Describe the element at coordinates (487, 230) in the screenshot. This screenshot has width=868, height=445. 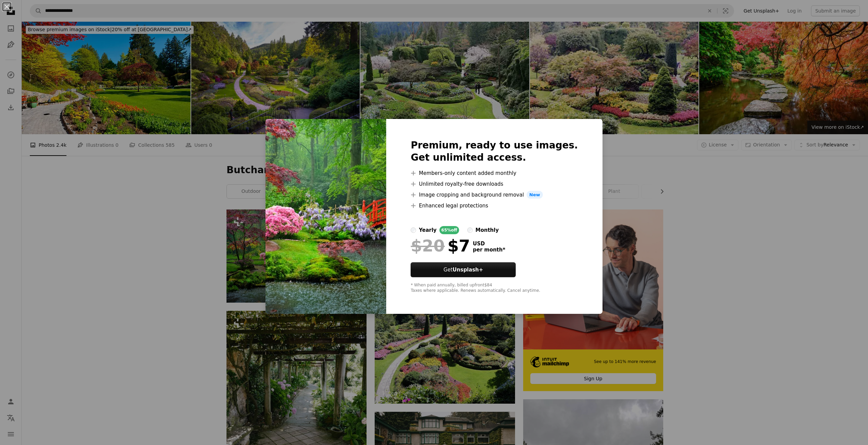
I see `div: monthly` at that location.